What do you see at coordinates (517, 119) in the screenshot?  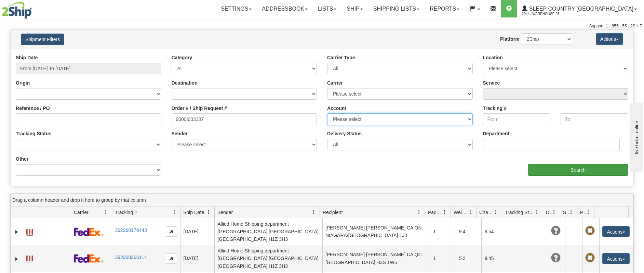 I see `input: From` at bounding box center [517, 119].